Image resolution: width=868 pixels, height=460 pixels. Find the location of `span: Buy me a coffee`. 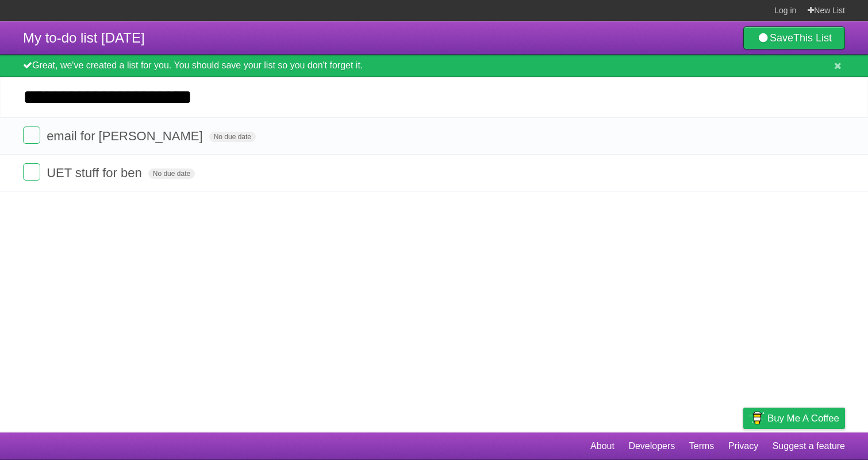

span: Buy me a coffee is located at coordinates (803, 418).